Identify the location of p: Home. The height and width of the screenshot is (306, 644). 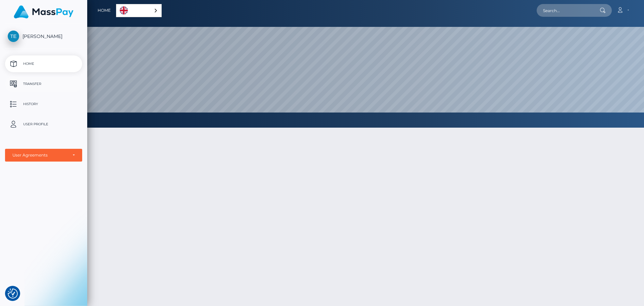
(43, 64).